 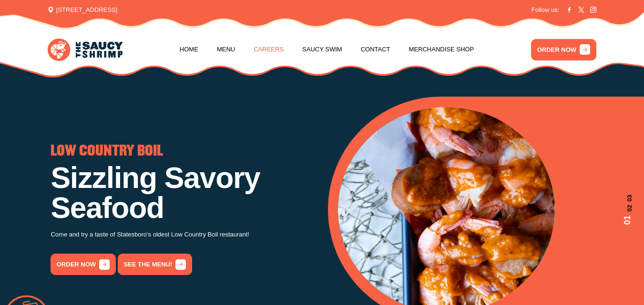 I want to click on h1: Sizzling Savory Seafood, so click(x=183, y=193).